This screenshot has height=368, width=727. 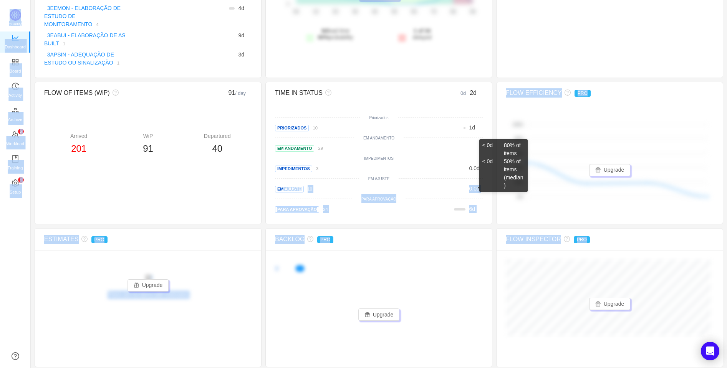 What do you see at coordinates (315, 168) in the screenshot?
I see `a: 3` at bounding box center [315, 168].